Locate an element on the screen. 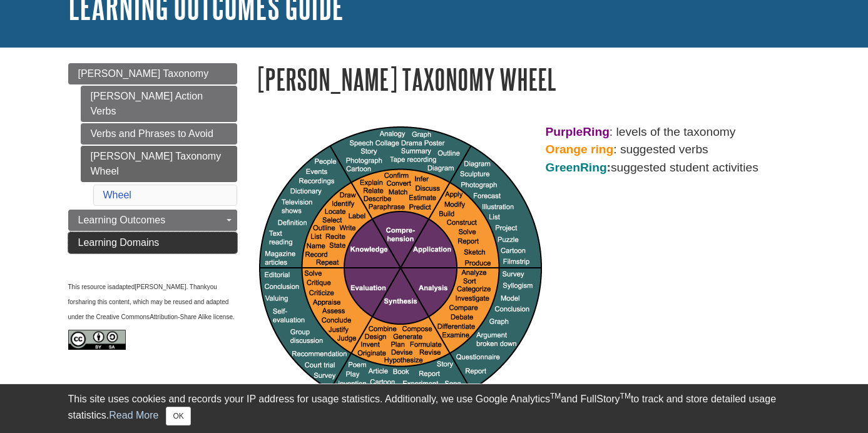 The image size is (868, 433). span: sharing this content, which may be reused and adapted under the Creative Commons . is located at coordinates (152, 309).